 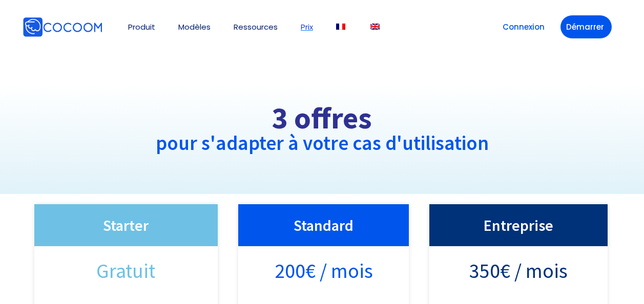 I want to click on h3: Starter, so click(x=126, y=225).